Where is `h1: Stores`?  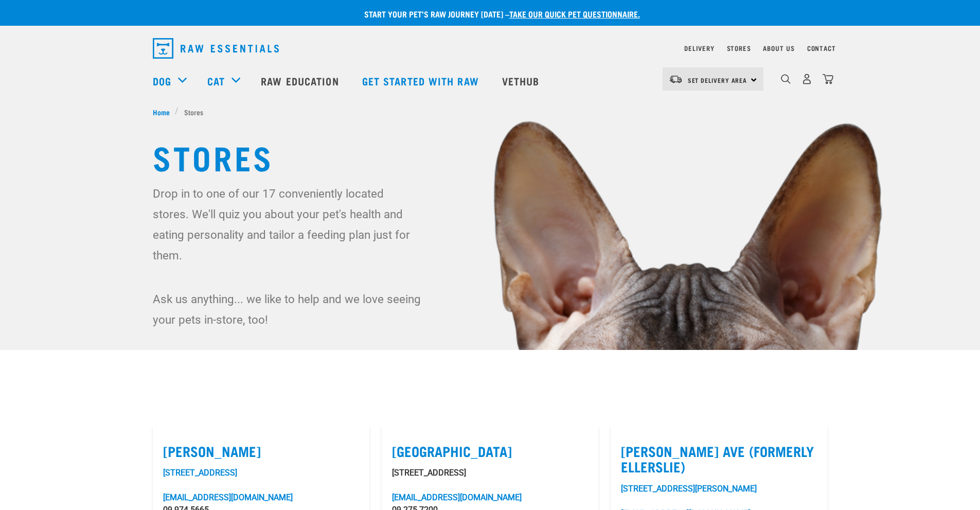
h1: Stores is located at coordinates (490, 156).